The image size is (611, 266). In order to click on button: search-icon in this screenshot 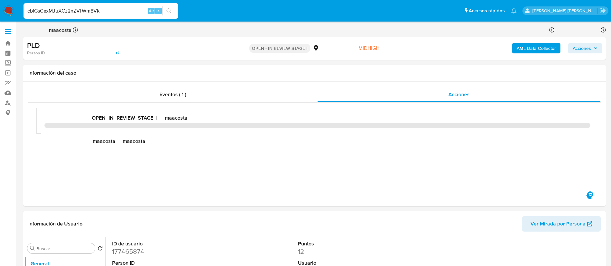, I will do `click(169, 11)`.